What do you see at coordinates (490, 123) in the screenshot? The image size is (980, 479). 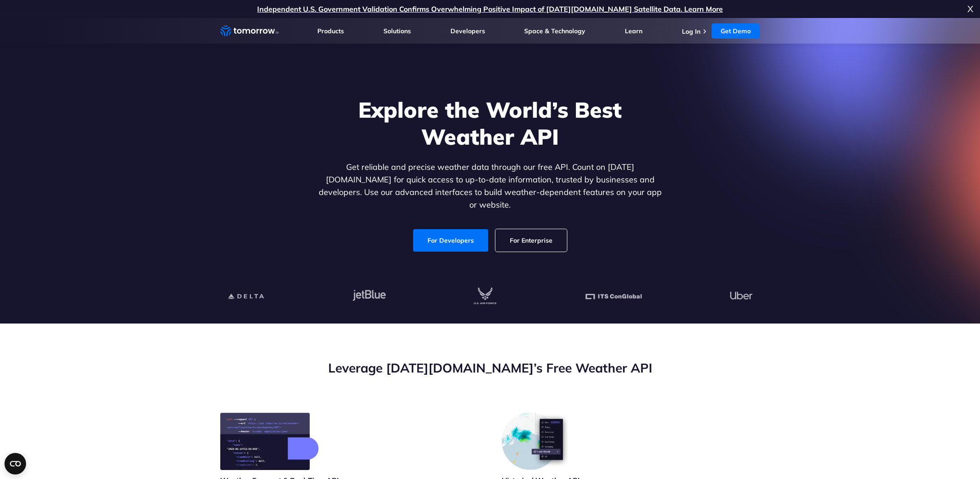 I see `h1: Explore the World’s Best Weather API` at bounding box center [490, 123].